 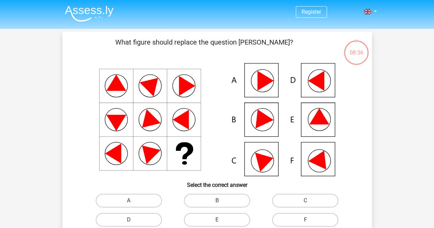 I want to click on div: 08:36, so click(x=356, y=48).